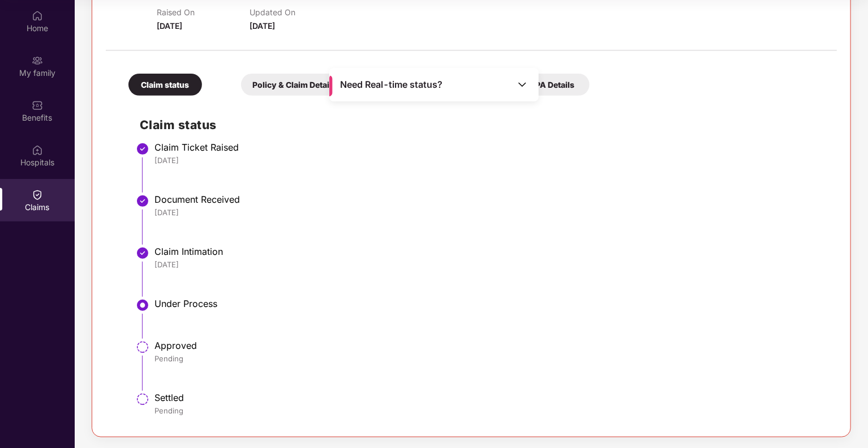 The image size is (868, 448). I want to click on div: Claim Ticket Raised, so click(490, 147).